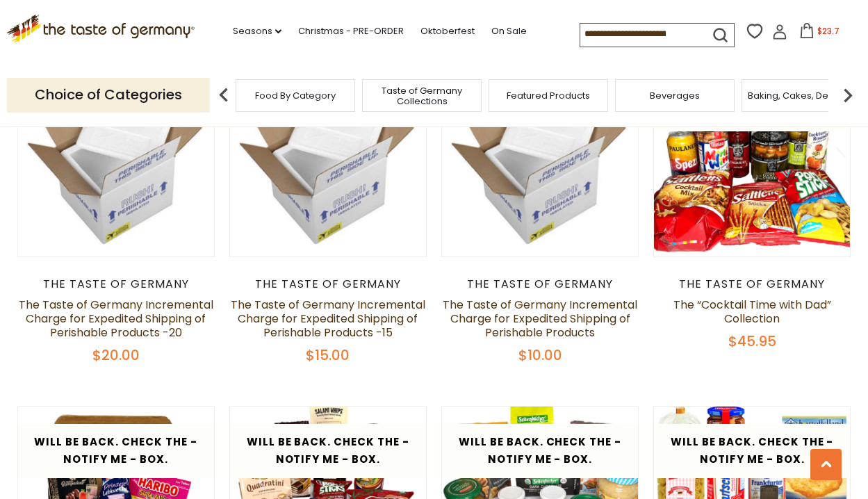 Image resolution: width=868 pixels, height=499 pixels. Describe the element at coordinates (421, 96) in the screenshot. I see `span: Taste of Germany Collections` at that location.